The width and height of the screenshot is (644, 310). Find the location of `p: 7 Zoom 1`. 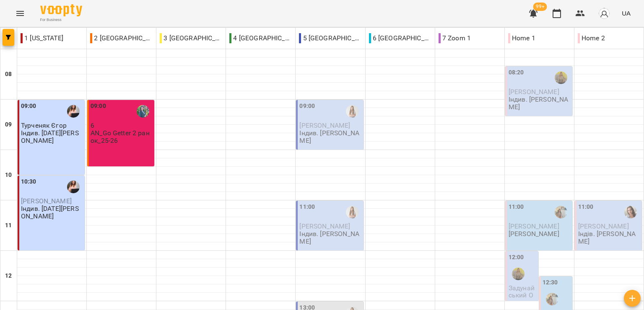

p: 7 Zoom 1 is located at coordinates (455, 38).